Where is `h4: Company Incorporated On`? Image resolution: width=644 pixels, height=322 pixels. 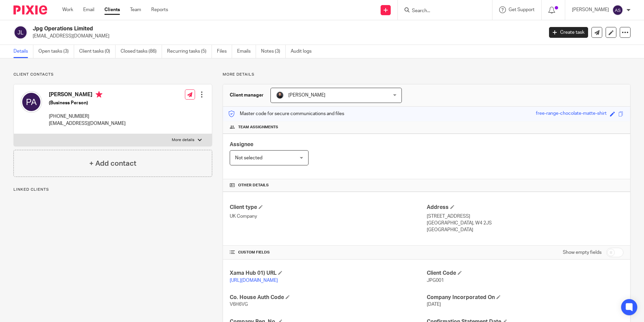 h4: Company Incorporated On is located at coordinates (525, 297).